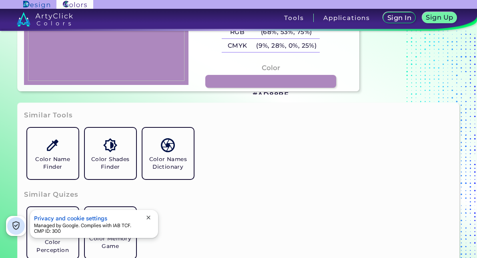  What do you see at coordinates (53, 242) in the screenshot?
I see `h5: Quiz: Test Your Color Perception` at bounding box center [53, 242].